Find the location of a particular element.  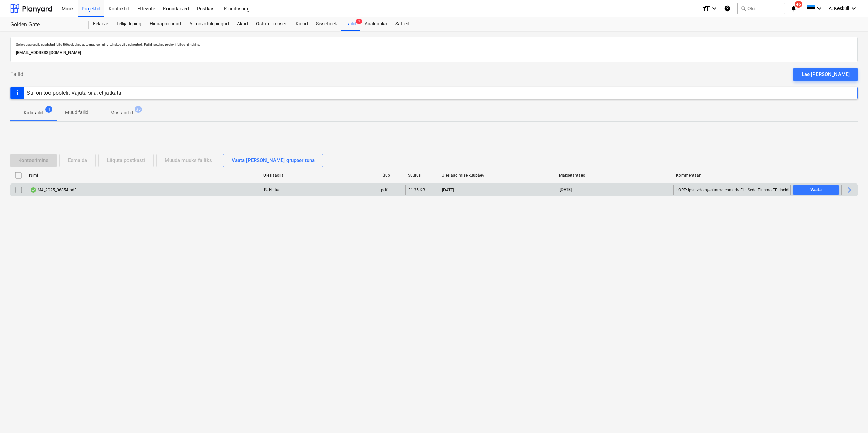

span: 46 is located at coordinates (799, 4).